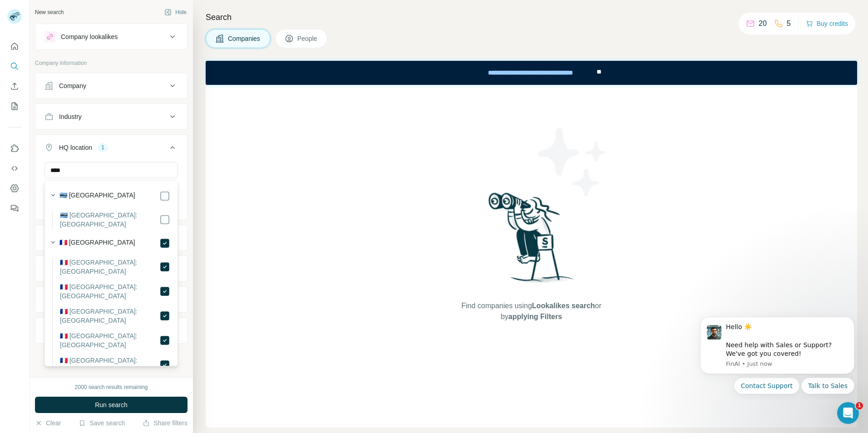 The image size is (868, 433). What do you see at coordinates (111, 116) in the screenshot?
I see `button: Industry` at bounding box center [111, 116].